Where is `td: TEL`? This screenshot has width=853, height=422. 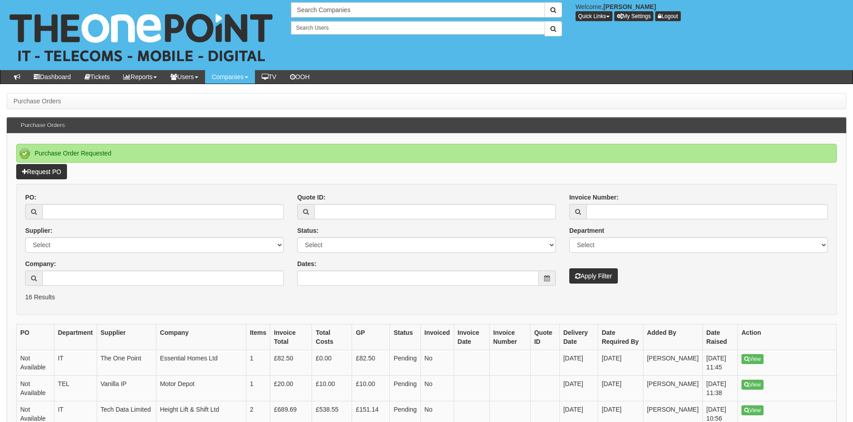 td: TEL is located at coordinates (75, 388).